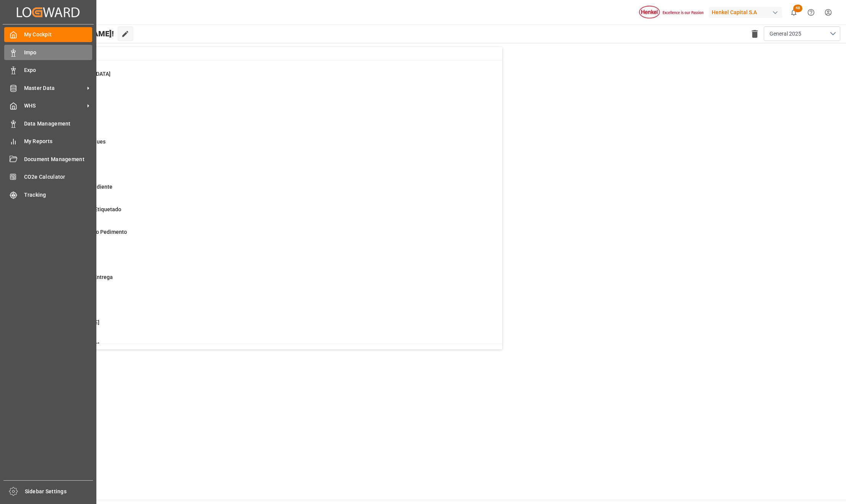 The image size is (846, 504). Describe the element at coordinates (48, 176) in the screenshot. I see `a: CO2e Calculator` at that location.